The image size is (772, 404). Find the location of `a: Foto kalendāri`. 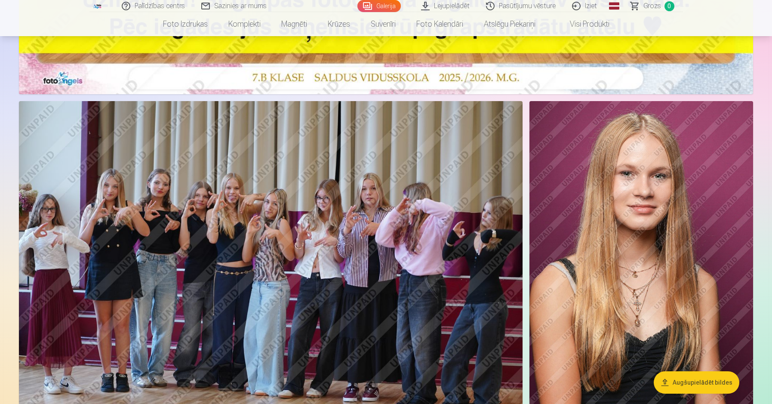

a: Foto kalendāri is located at coordinates (439, 24).